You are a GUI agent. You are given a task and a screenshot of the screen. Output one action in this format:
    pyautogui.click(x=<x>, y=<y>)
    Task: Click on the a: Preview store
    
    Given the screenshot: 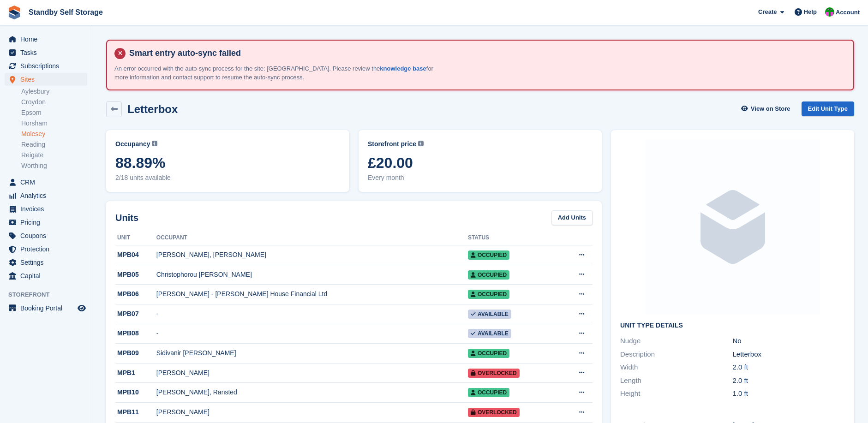 What is the action you would take?
    pyautogui.click(x=82, y=308)
    